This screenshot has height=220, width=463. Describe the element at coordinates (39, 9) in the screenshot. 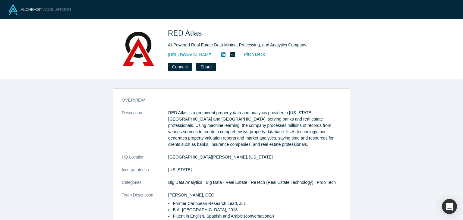

I see `img: Alchemist Logo` at that location.